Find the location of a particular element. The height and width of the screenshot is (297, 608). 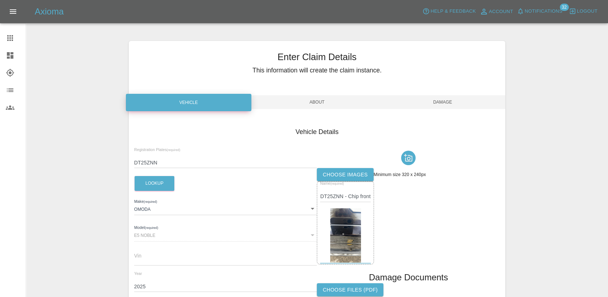

span: Help & Feedback is located at coordinates (453, 11).